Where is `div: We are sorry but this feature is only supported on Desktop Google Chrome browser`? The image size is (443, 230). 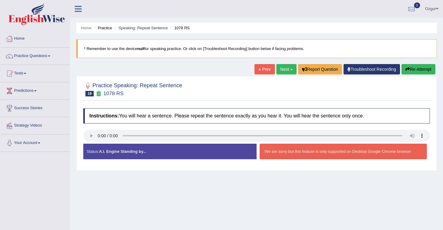
div: We are sorry but this feature is only supported on Desktop Google Chrome browser is located at coordinates (343, 151).